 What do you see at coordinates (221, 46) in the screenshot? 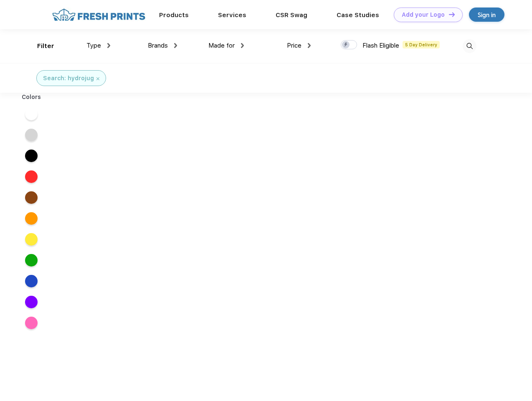
I see `span: Made for` at bounding box center [221, 46].